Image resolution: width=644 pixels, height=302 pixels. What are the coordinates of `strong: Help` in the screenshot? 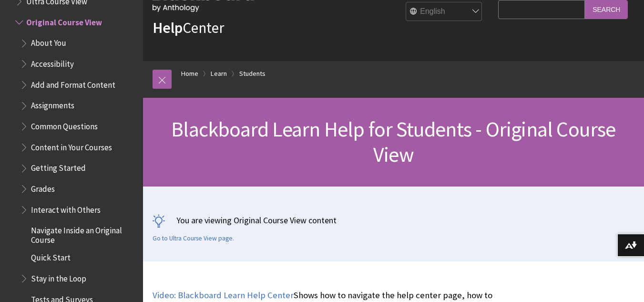 It's located at (167, 28).